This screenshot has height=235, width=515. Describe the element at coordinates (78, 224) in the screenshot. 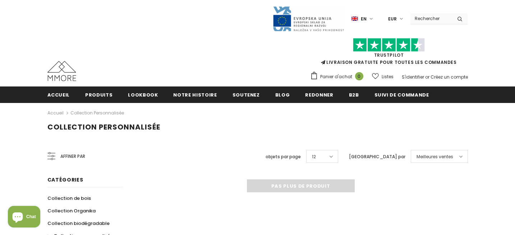

I see `span: Collection biodégradable` at that location.